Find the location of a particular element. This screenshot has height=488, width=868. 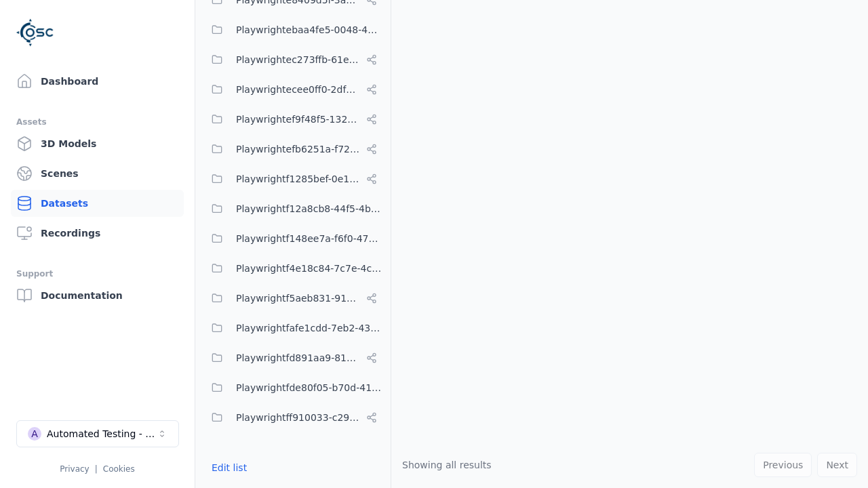

span: Playwrightefb6251a-f72e-4cb7-bc11-185fbdc8734c is located at coordinates (298, 149).